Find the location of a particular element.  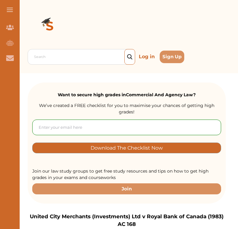

p: Log in is located at coordinates (147, 57).